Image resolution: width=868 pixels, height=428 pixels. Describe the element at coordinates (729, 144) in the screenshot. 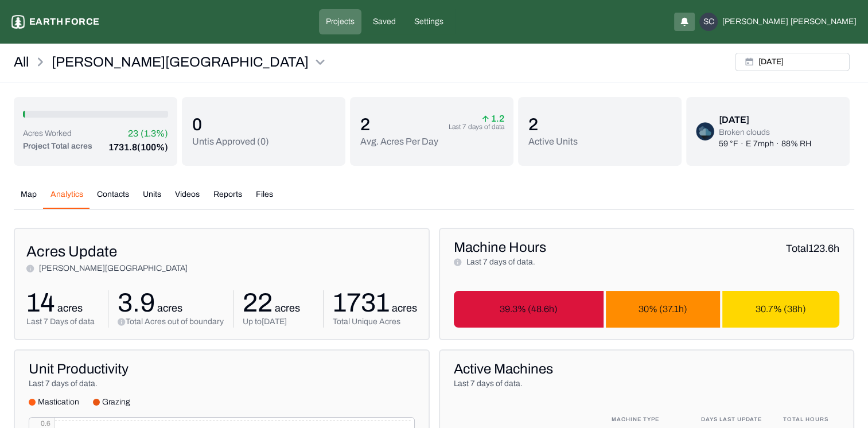

I see `p: 59 °F` at that location.